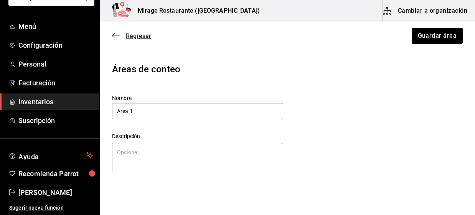 The width and height of the screenshot is (475, 215). I want to click on span: Menú, so click(56, 26).